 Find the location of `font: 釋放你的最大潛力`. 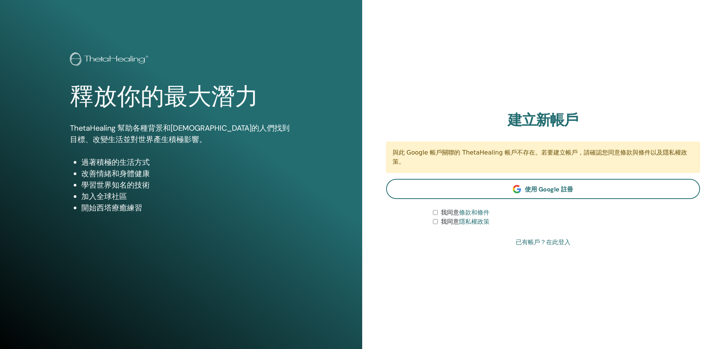

font: 釋放你的最大潛力 is located at coordinates (164, 96).